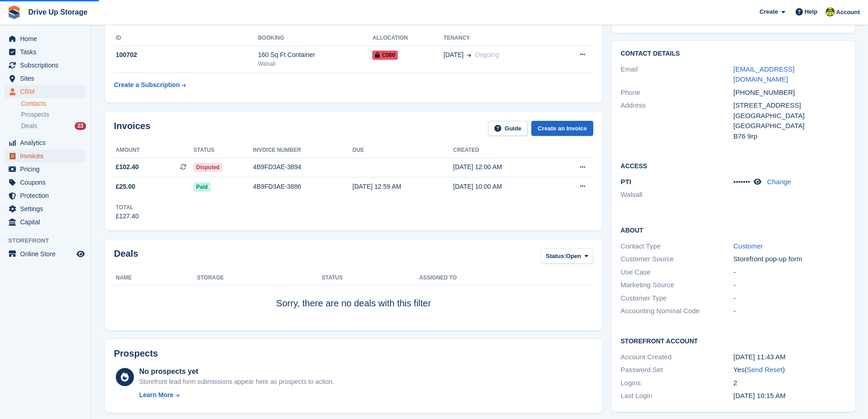 Image resolution: width=868 pixels, height=419 pixels. Describe the element at coordinates (208, 167) in the screenshot. I see `span: Disputed` at that location.